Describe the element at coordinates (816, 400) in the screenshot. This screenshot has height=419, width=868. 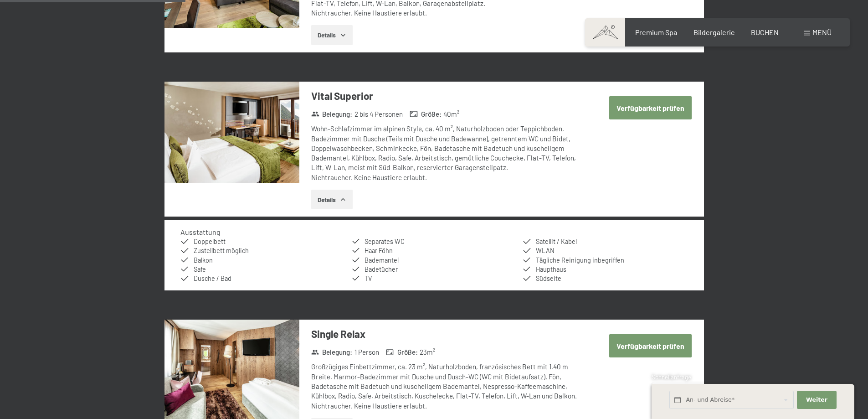
I see `span: Weiter` at that location.